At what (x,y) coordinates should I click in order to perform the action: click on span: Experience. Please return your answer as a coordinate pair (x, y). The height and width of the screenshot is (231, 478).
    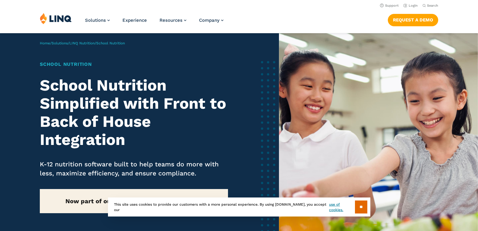
    Looking at the image, I should click on (134, 20).